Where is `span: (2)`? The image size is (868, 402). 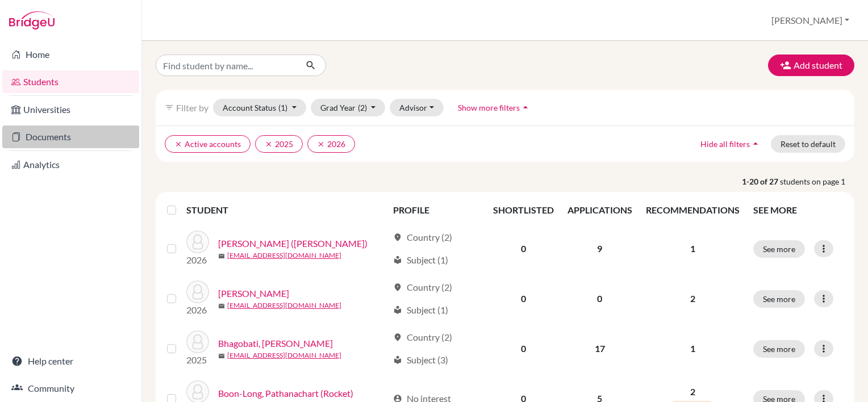 span: (2) is located at coordinates (363, 107).